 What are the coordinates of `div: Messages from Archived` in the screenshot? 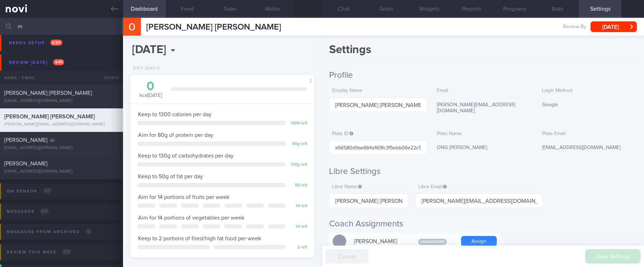 It's located at (49, 231).